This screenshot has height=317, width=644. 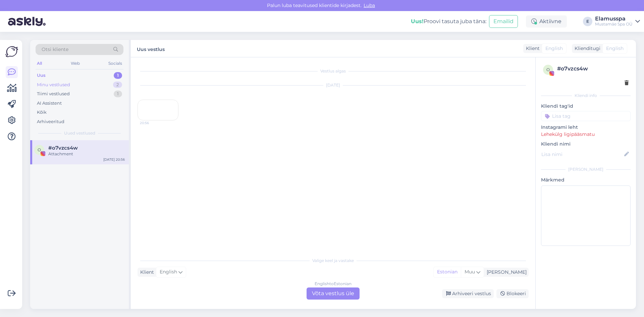 What do you see at coordinates (585, 95) in the screenshot?
I see `div: Kliendi info` at bounding box center [585, 95].